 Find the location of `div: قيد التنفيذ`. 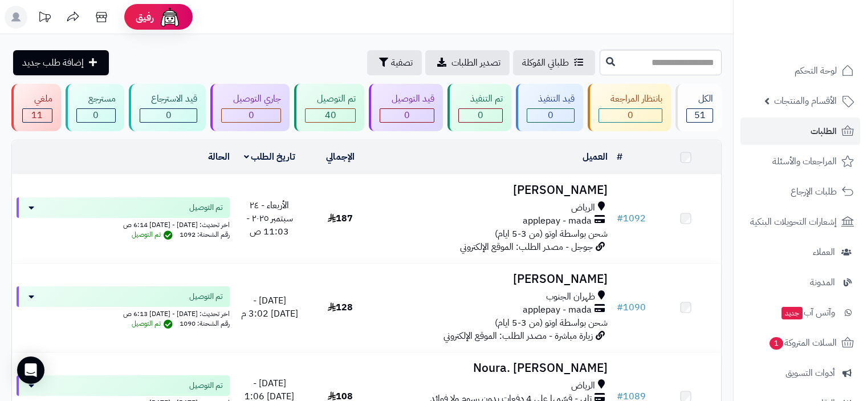

div: قيد التنفيذ is located at coordinates (551, 99).